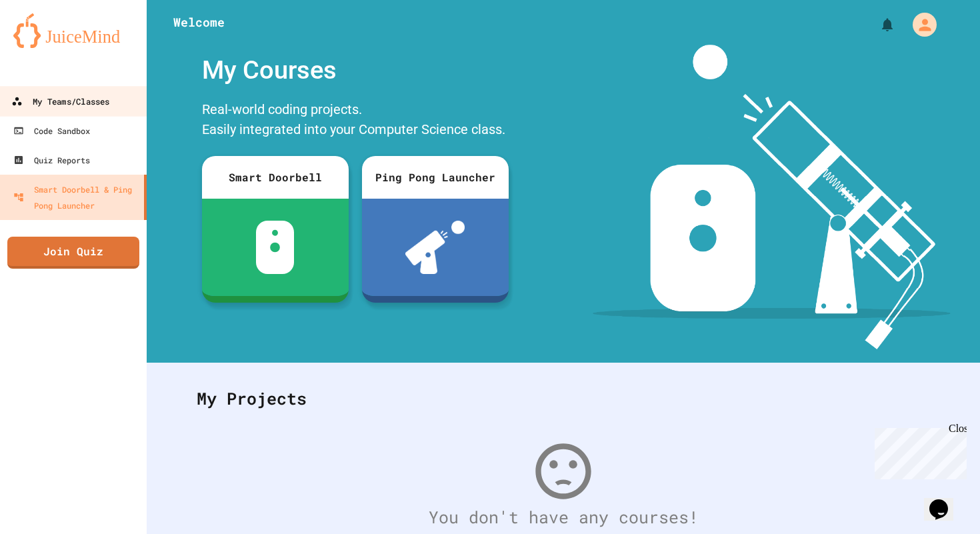 Image resolution: width=980 pixels, height=534 pixels. What do you see at coordinates (355, 70) in the screenshot?
I see `div: My Courses` at bounding box center [355, 70].